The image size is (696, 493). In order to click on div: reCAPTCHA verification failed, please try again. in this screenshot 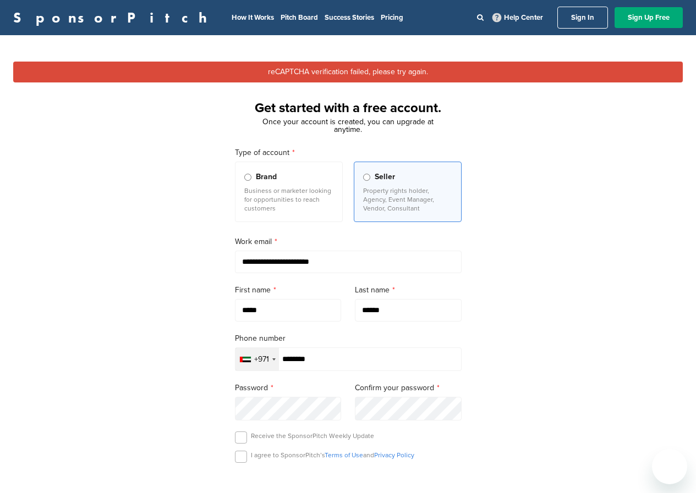, I will do `click(348, 72)`.